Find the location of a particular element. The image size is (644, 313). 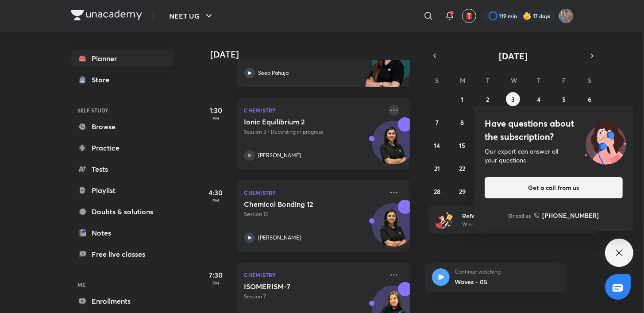

h5: Chemical Bonding 12 is located at coordinates (299, 204).